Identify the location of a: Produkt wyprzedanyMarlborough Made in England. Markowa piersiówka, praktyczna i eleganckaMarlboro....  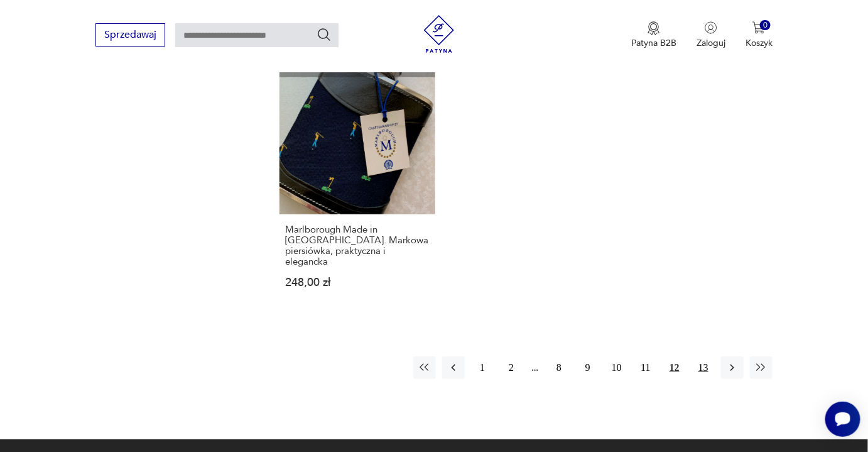
(358, 185).